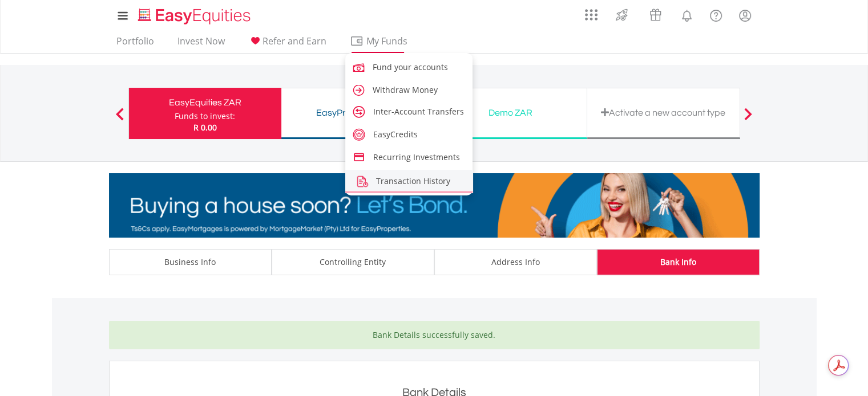 This screenshot has height=396, width=868. Describe the element at coordinates (362, 181) in the screenshot. I see `img: transaction-history.png` at that location.